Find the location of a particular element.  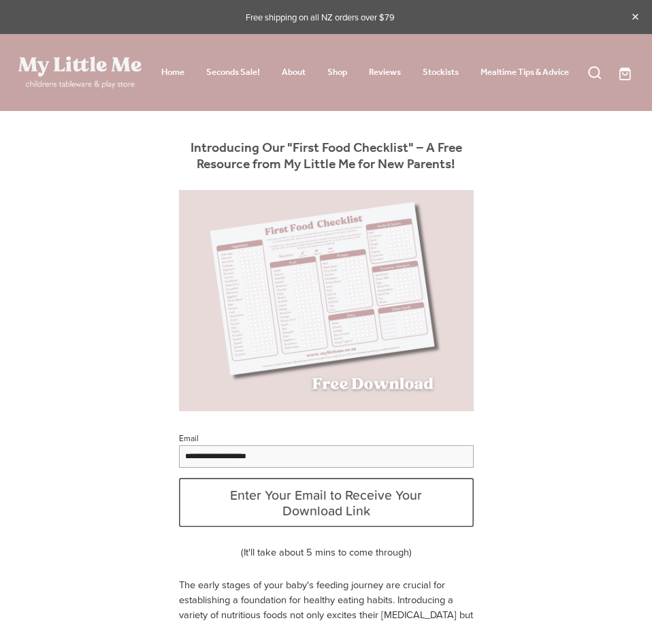

a: Home is located at coordinates (173, 72).